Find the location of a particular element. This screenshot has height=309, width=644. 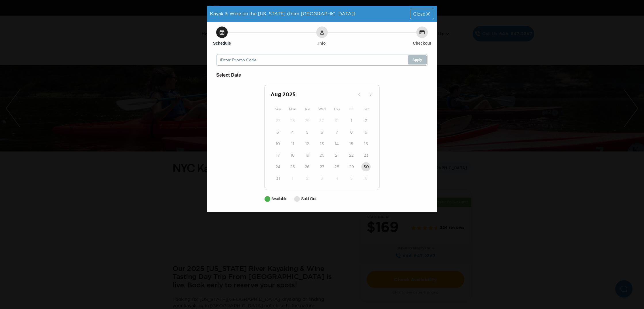

time: 10 is located at coordinates (278, 144).